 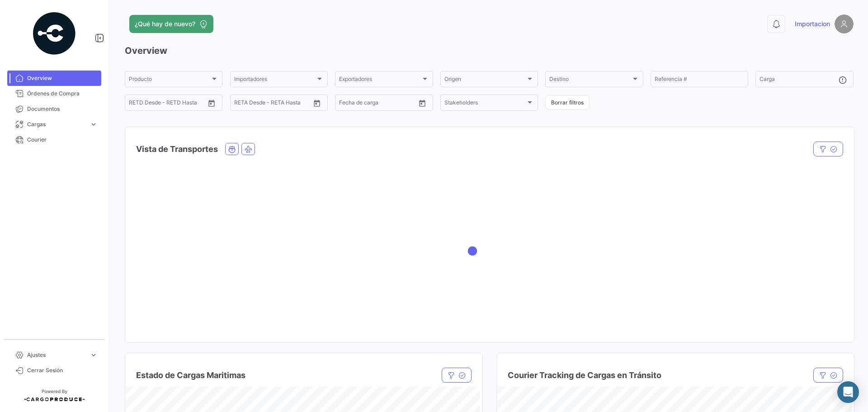 What do you see at coordinates (62, 78) in the screenshot?
I see `span: Overview` at bounding box center [62, 78].